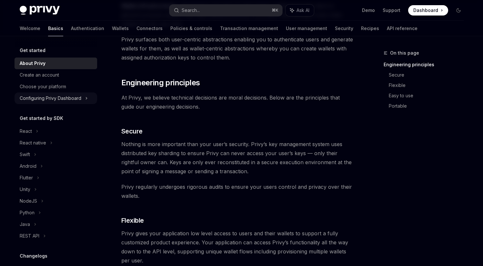 This screenshot has width=483, height=266. What do you see at coordinates (27, 212) in the screenshot?
I see `div: Python` at bounding box center [27, 212].